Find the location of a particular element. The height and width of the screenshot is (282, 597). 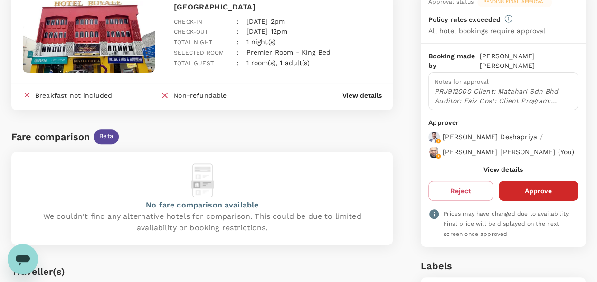

p: All hotel bookings require approval is located at coordinates (487, 31).